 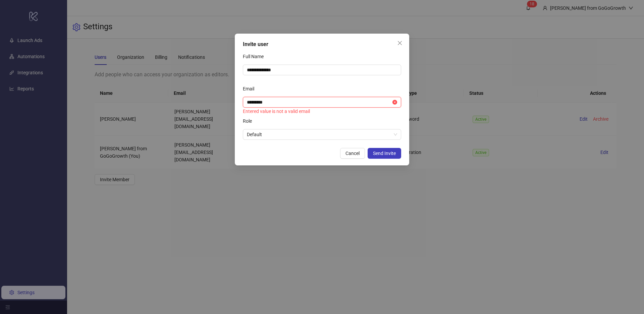 What do you see at coordinates (385, 153) in the screenshot?
I see `span: Send Invite` at bounding box center [385, 153].